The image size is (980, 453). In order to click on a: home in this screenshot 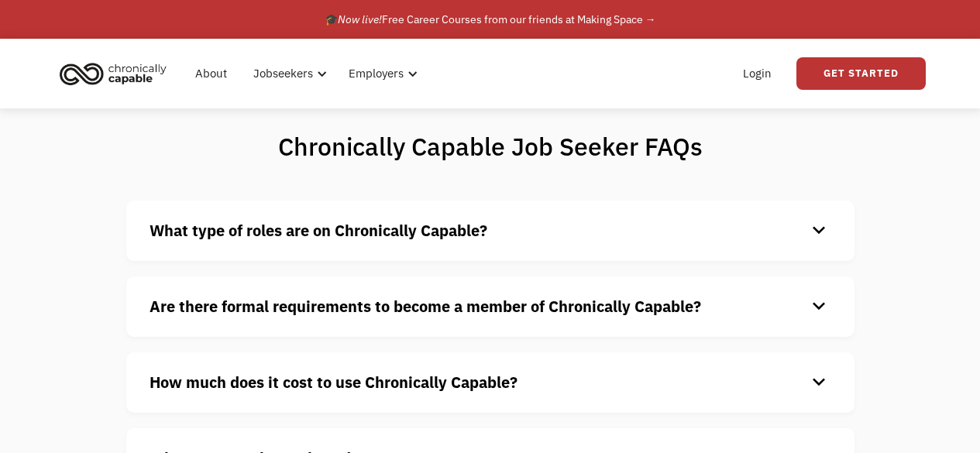, I will do `click(116, 74)`.